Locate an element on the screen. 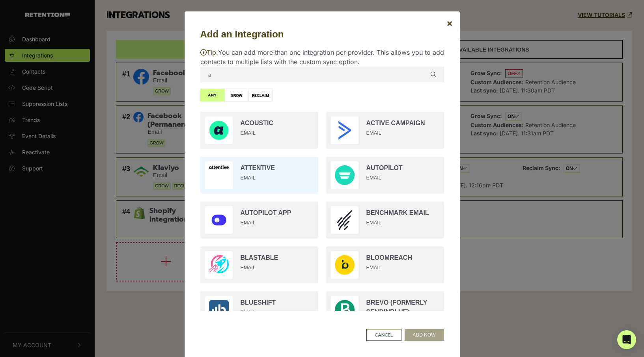 The width and height of the screenshot is (644, 357). h5: Add an Integration is located at coordinates (322, 34).